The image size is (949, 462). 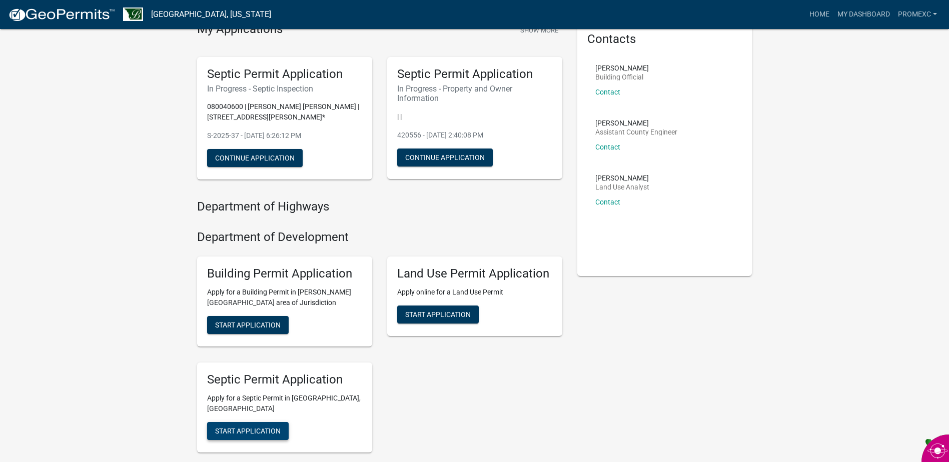 What do you see at coordinates (665, 39) in the screenshot?
I see `h5: Contacts` at bounding box center [665, 39].